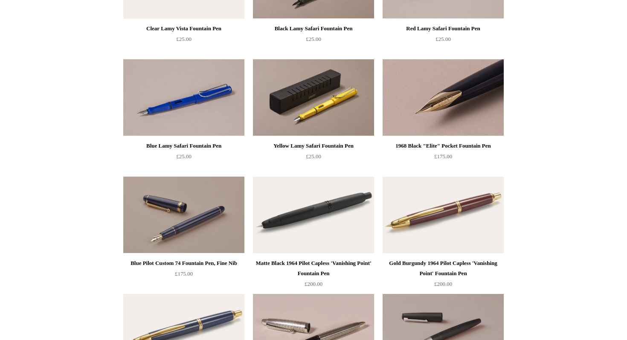 This screenshot has width=627, height=340. Describe the element at coordinates (313, 215) in the screenshot. I see `a: Matte Black 1964 Pilot Capless 'Vanishing Point' Fountain Pen Matte Black 1964 Pilot Capless 'Van...` at that location.